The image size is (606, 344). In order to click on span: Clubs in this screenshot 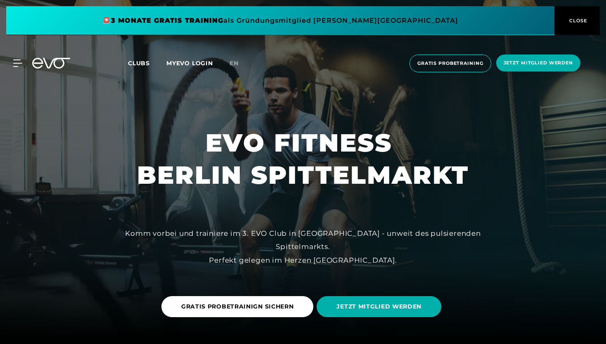, I will do `click(139, 63)`.